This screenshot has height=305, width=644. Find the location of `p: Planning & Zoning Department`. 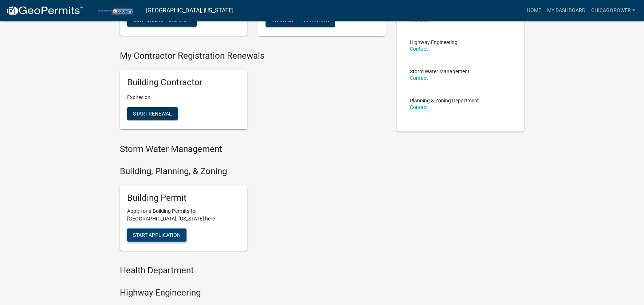

p: Planning & Zoning Department is located at coordinates (444, 100).